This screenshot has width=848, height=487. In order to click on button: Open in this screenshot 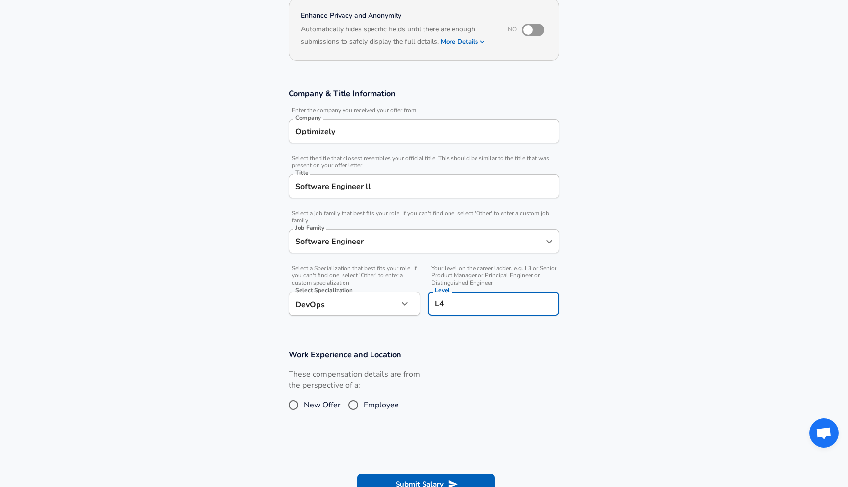, I will do `click(549, 242)`.